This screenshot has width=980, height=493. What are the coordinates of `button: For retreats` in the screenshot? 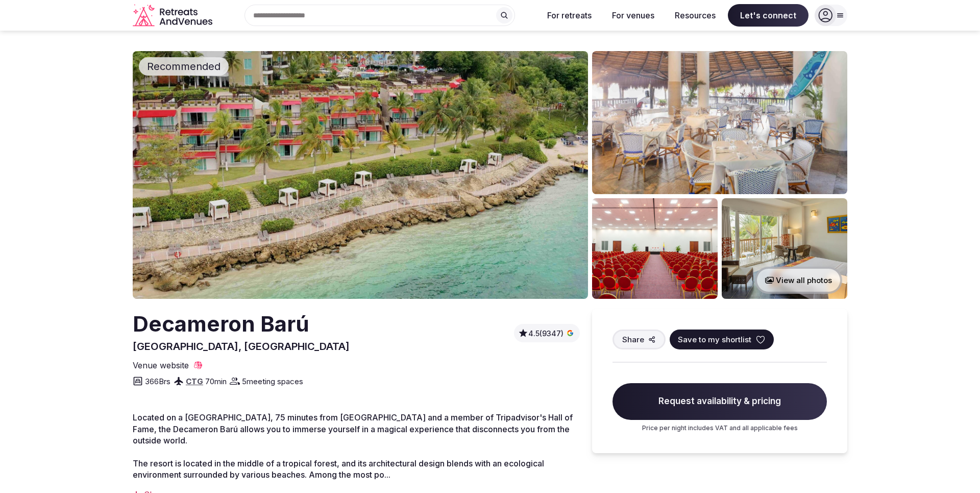 It's located at (570, 15).